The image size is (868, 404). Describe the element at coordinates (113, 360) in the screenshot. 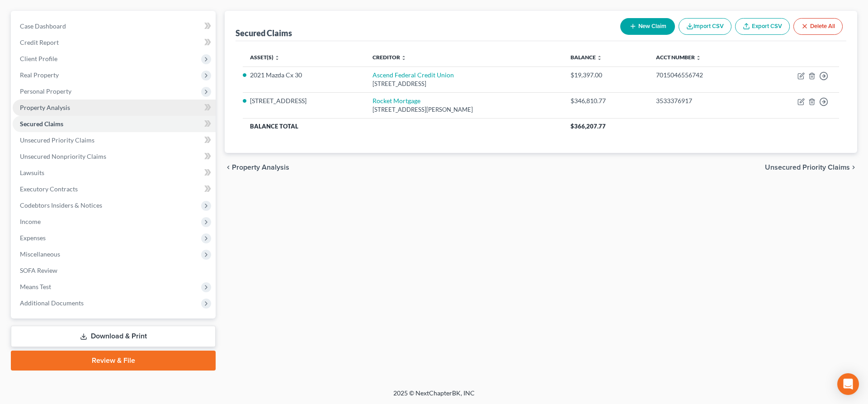

I see `a: Review & File` at that location.